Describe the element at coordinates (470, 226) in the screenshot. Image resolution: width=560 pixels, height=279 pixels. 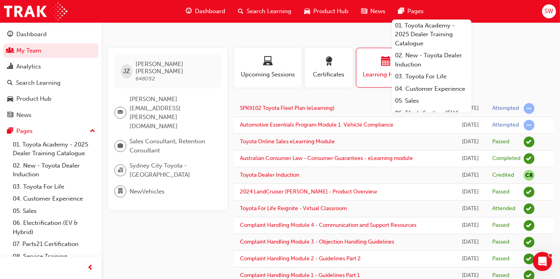
I see `div: Mon Feb 05 2024 16:31:37 GMT+1100 (Australian Eastern Daylight Time)` at that location.